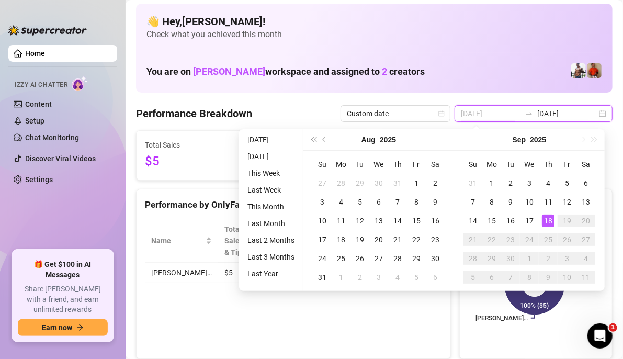 This screenshot has height=359, width=623. I want to click on button: Choose a year, so click(538, 140).